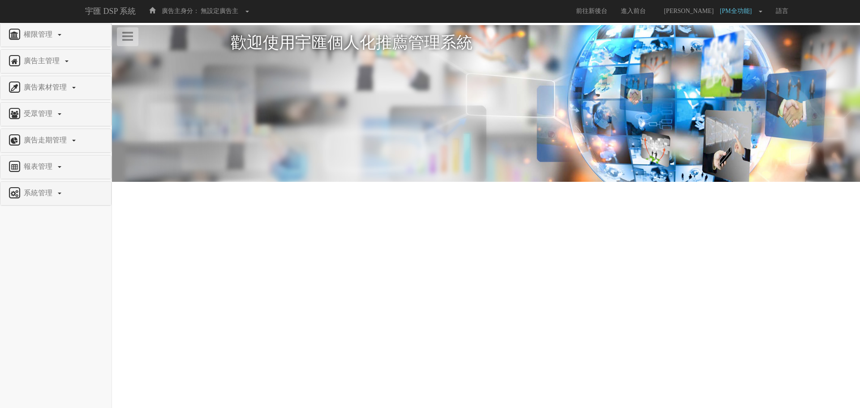 The height and width of the screenshot is (408, 860). Describe the element at coordinates (56, 141) in the screenshot. I see `a: 廣告走期管理` at that location.